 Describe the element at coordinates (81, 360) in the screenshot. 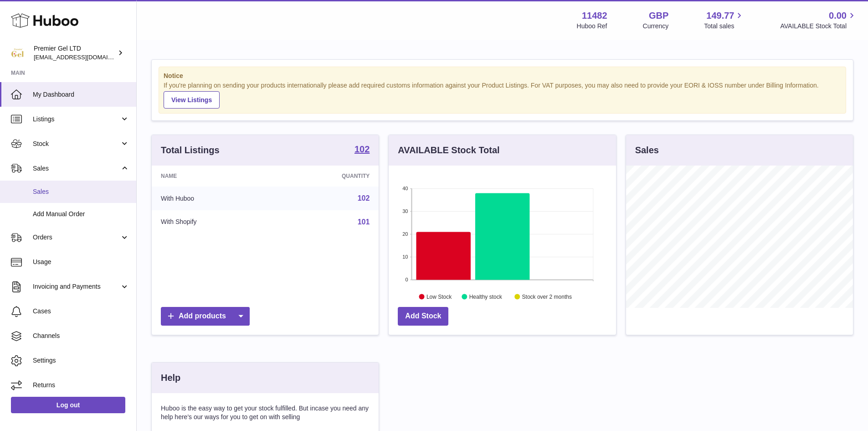

I see `span: Settings` at that location.